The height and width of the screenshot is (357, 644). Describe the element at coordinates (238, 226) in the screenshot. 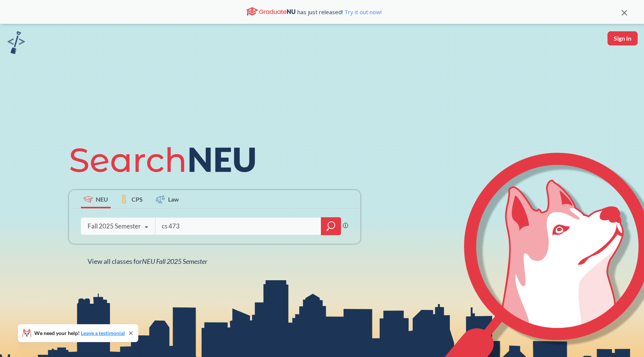

I see `input: Class, professor, course number, "phrase"` at that location.